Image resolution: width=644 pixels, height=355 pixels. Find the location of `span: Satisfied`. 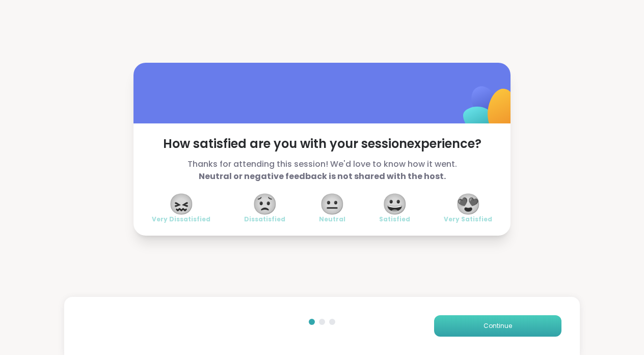

span: Satisfied is located at coordinates (394, 219).